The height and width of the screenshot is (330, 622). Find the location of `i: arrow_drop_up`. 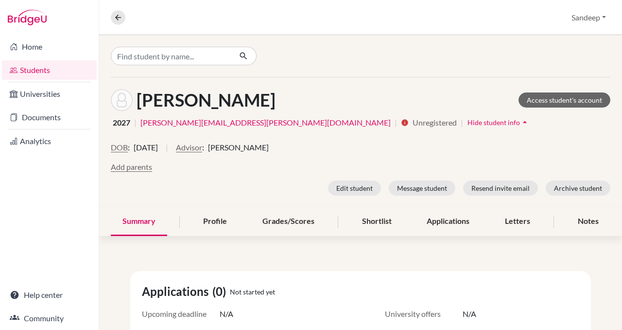

i: arrow_drop_up is located at coordinates (525, 122).